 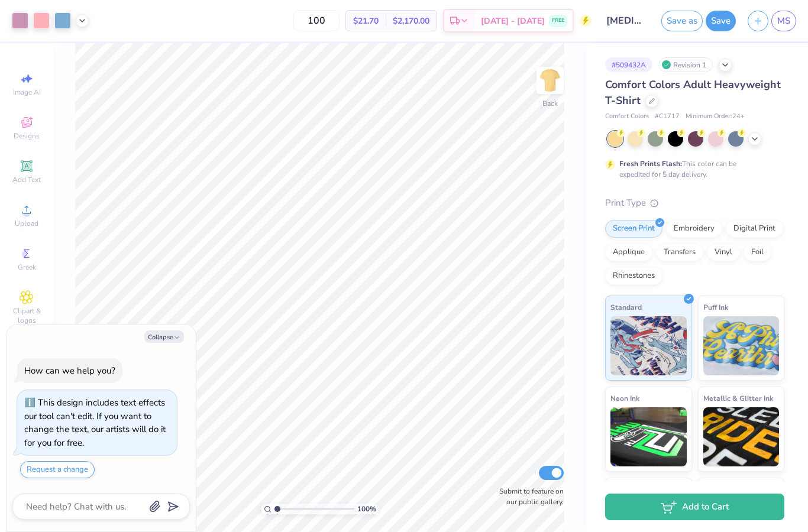 What do you see at coordinates (694, 228) in the screenshot?
I see `div: Embroidery` at bounding box center [694, 228].